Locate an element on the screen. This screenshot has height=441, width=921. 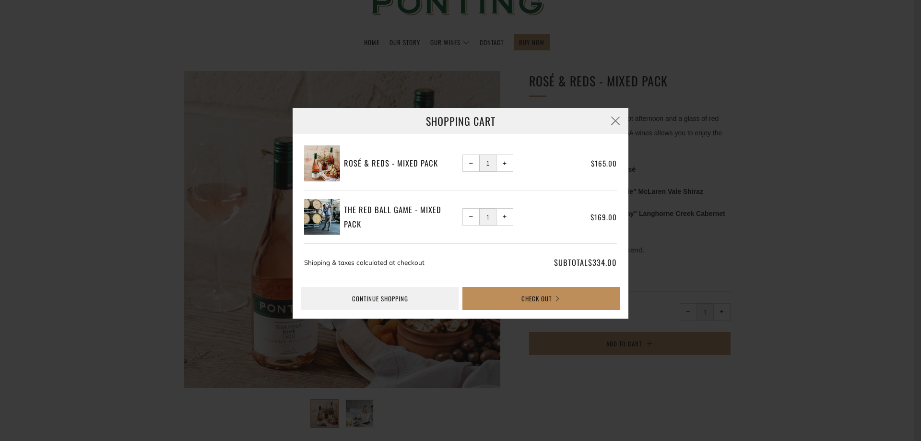
button: Check Out is located at coordinates (541, 298).